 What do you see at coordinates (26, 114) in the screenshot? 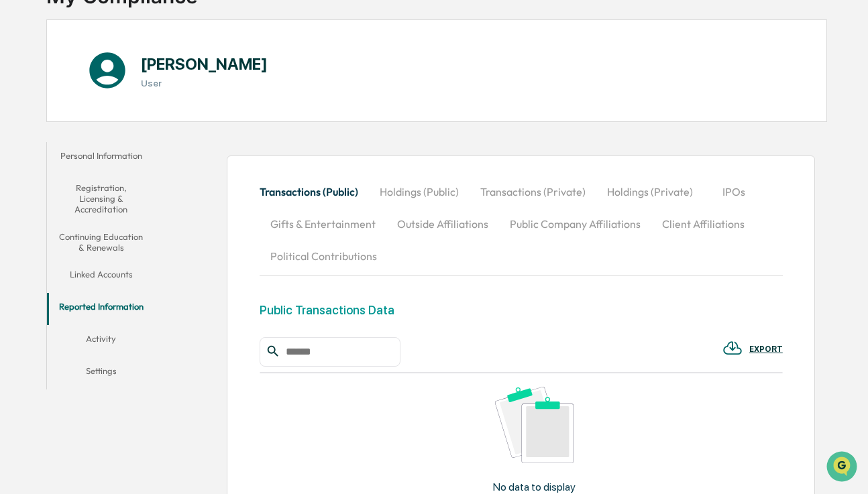
I see `img: 1746055101610-c473b297-6a78-478c-a979-82029cc54cd1` at bounding box center [26, 114].